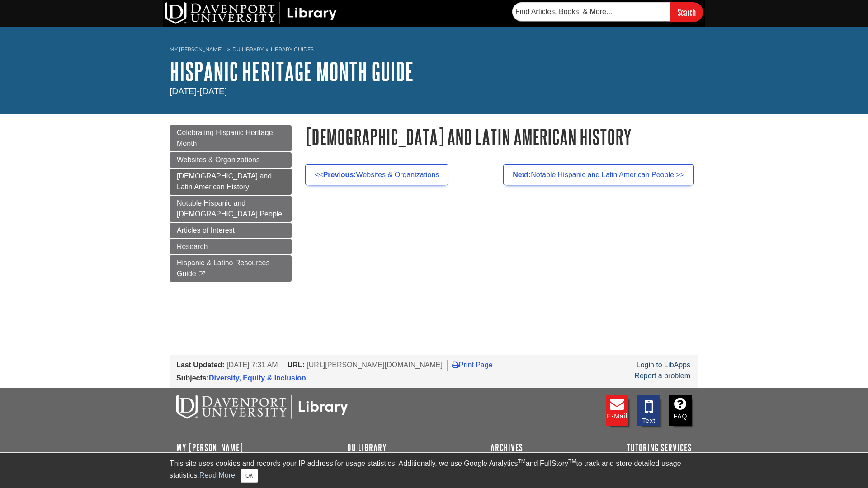  Describe the element at coordinates (662, 376) in the screenshot. I see `a: Report a problem` at that location.